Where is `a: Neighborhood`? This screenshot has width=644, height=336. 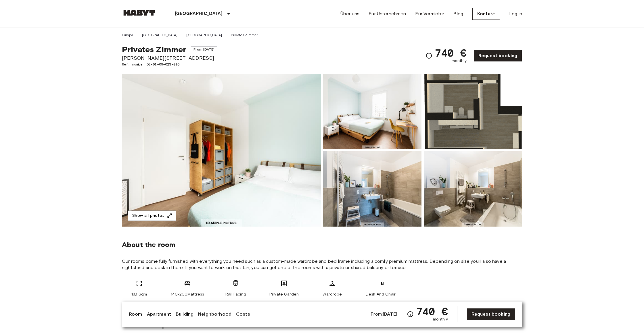 a: Neighborhood is located at coordinates (215, 315).